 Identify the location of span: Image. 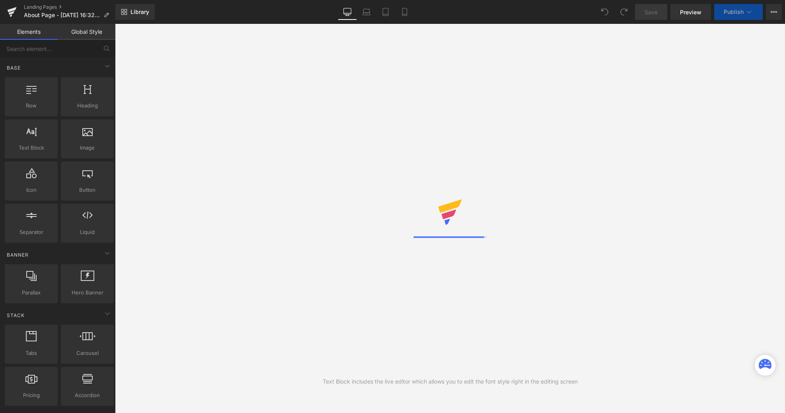
(87, 148).